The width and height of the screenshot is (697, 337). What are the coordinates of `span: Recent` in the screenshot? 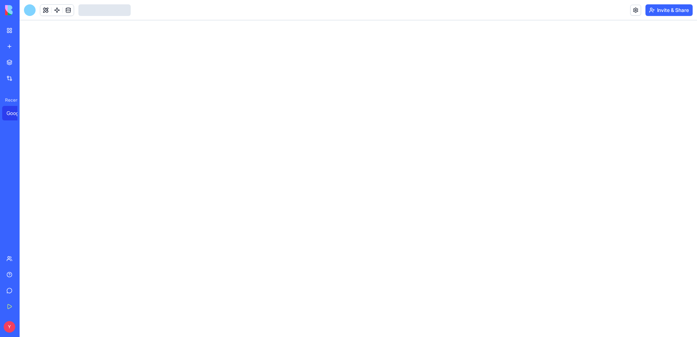 It's located at (10, 100).